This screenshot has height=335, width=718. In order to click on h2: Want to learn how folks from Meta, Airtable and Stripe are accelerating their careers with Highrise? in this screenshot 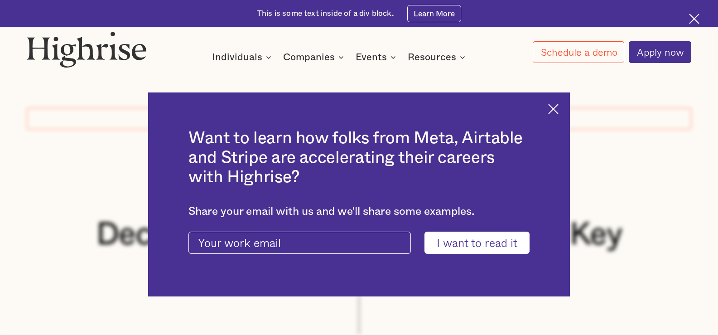, I will do `click(359, 157)`.